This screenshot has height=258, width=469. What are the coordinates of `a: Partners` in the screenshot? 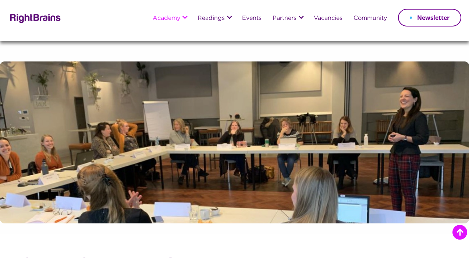 It's located at (285, 18).